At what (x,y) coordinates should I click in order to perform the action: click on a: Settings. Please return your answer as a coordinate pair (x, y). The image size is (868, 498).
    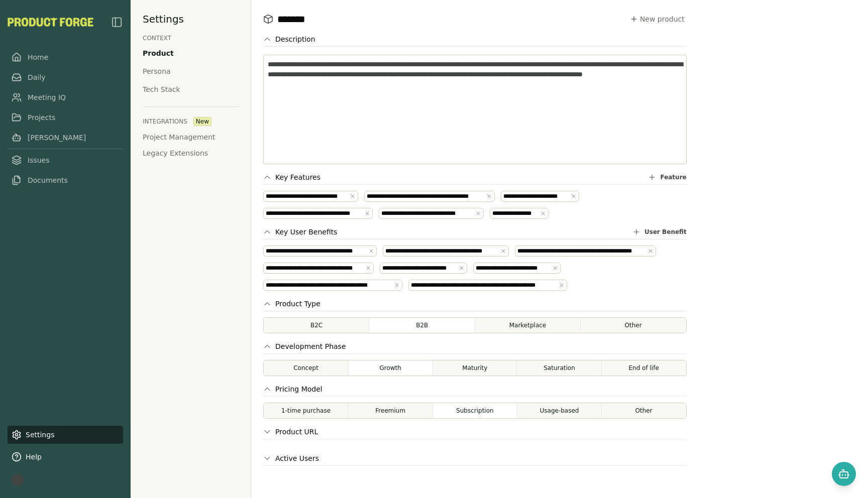
    Looking at the image, I should click on (65, 435).